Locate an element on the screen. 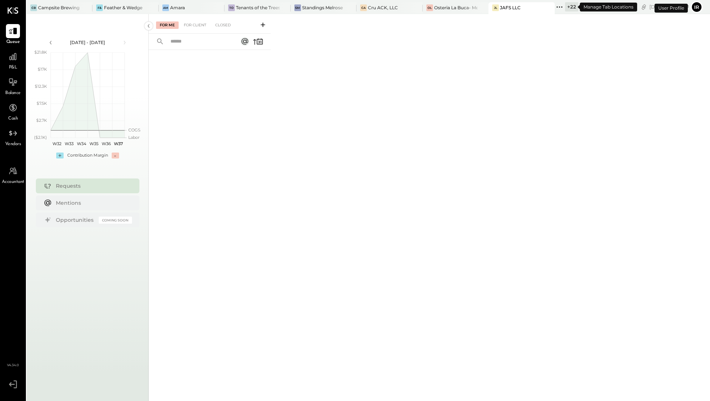 The width and height of the screenshot is (710, 401). div: JL is located at coordinates (496, 8).